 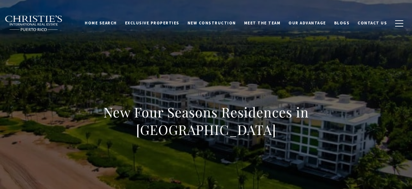 What do you see at coordinates (212, 23) in the screenshot?
I see `a: New Construction` at bounding box center [212, 23].